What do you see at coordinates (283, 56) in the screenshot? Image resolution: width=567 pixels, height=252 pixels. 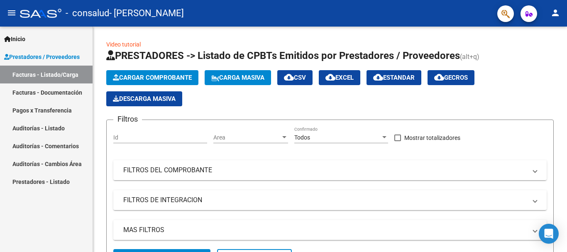 I see `span: PRESTADORES -> Listado de CPBTs Emitidos por Prestadores / Proveedores` at bounding box center [283, 56].